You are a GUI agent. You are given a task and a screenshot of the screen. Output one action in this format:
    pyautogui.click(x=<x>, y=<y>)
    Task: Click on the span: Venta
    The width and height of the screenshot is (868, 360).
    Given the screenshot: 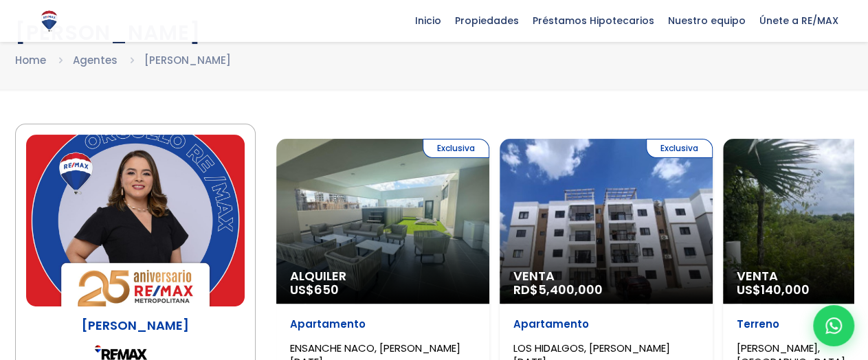 What is the action you would take?
    pyautogui.click(x=606, y=277)
    